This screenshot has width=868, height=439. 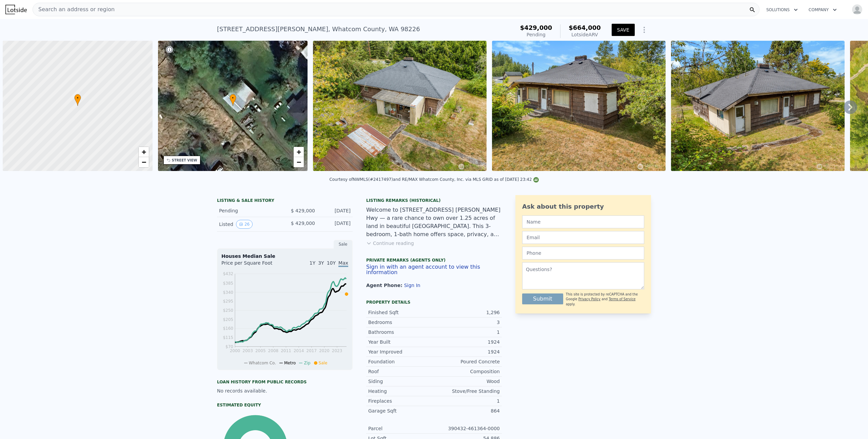 I want to click on tspan: $70, so click(x=229, y=347).